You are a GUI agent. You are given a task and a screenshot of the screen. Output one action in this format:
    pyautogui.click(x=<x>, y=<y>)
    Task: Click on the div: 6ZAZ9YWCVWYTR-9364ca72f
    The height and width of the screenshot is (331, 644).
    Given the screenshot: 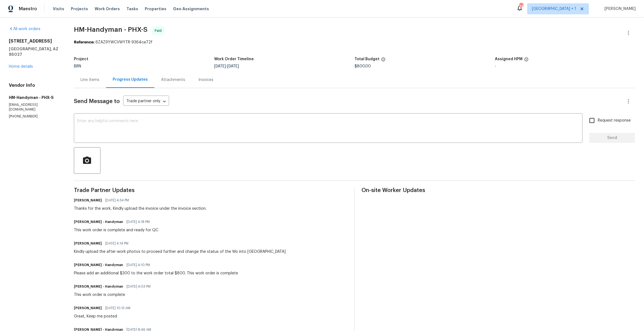 What is the action you would take?
    pyautogui.click(x=355, y=42)
    